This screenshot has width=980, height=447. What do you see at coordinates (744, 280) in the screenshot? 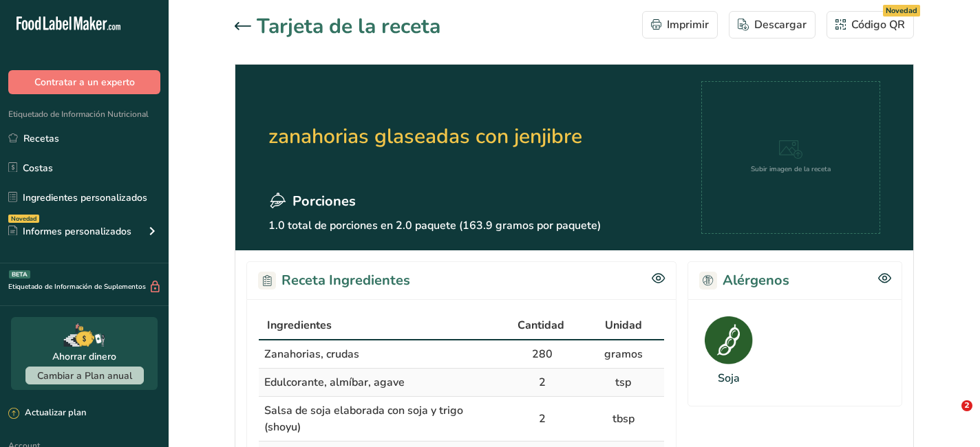
I see `h2: Alérgenos` at bounding box center [744, 280].